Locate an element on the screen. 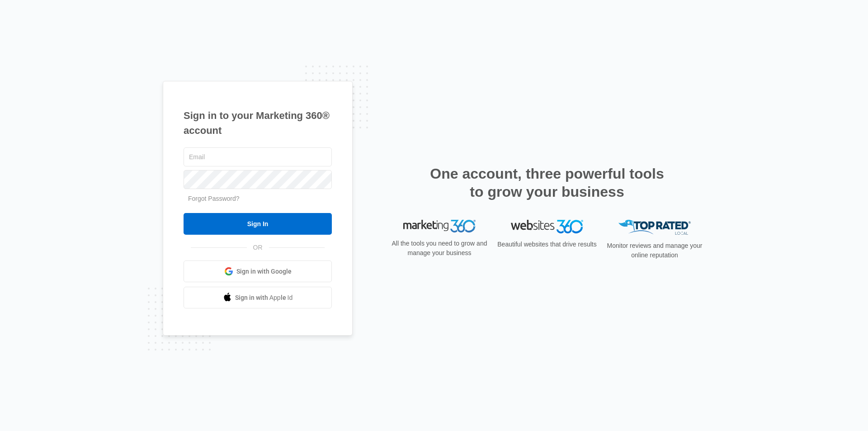 Image resolution: width=868 pixels, height=431 pixels. span: Sign in with Apple Id is located at coordinates (264, 298).